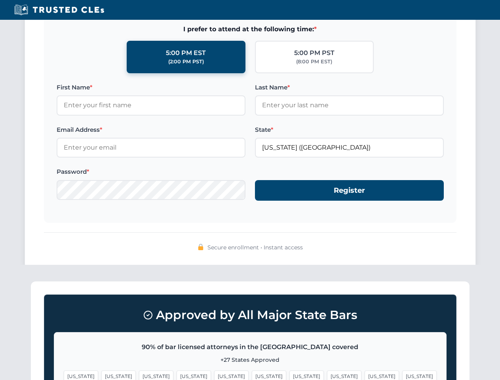 The image size is (500, 380). What do you see at coordinates (250, 29) in the screenshot?
I see `span: I prefer to attend at the following time:` at bounding box center [250, 29].